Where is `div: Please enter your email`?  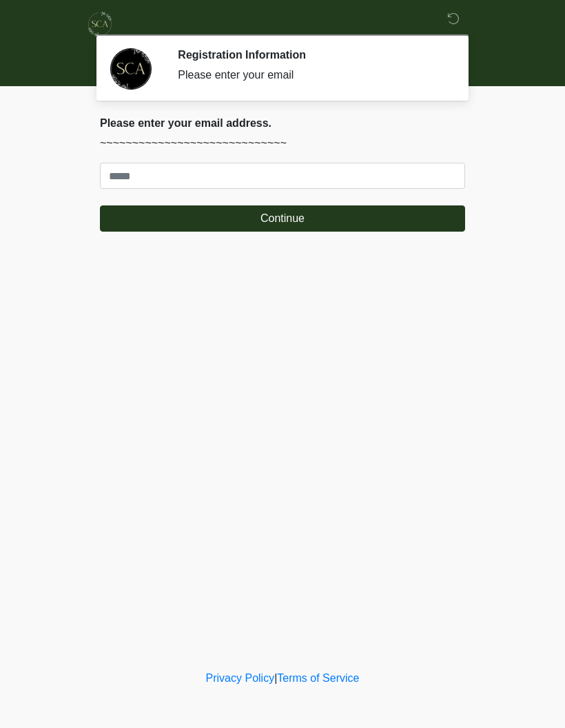
div: Please enter your email is located at coordinates (311, 75).